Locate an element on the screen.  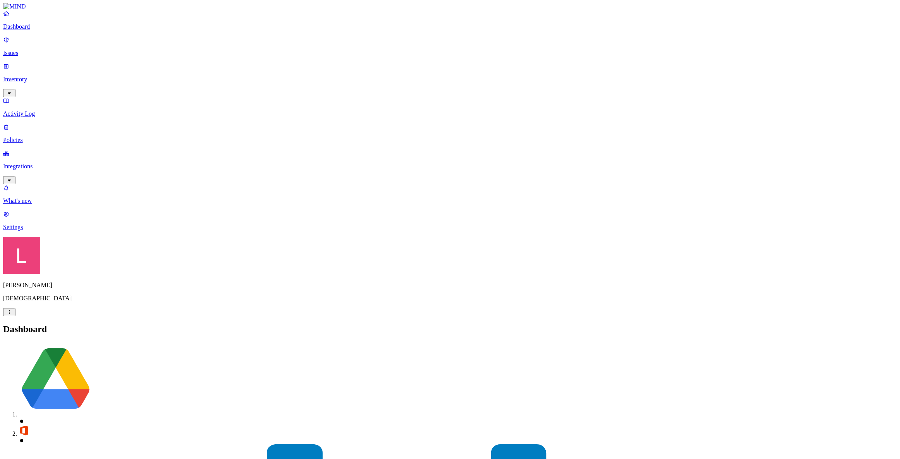
p: Inventory is located at coordinates (450, 79).